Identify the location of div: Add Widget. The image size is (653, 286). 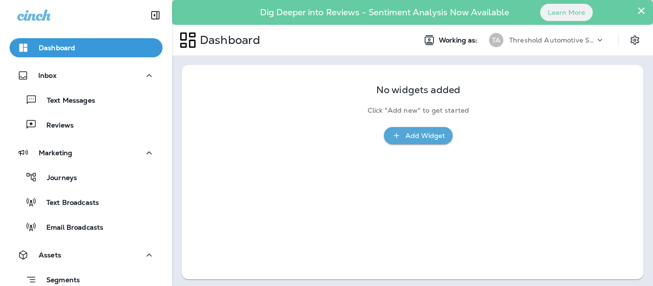
(425, 136).